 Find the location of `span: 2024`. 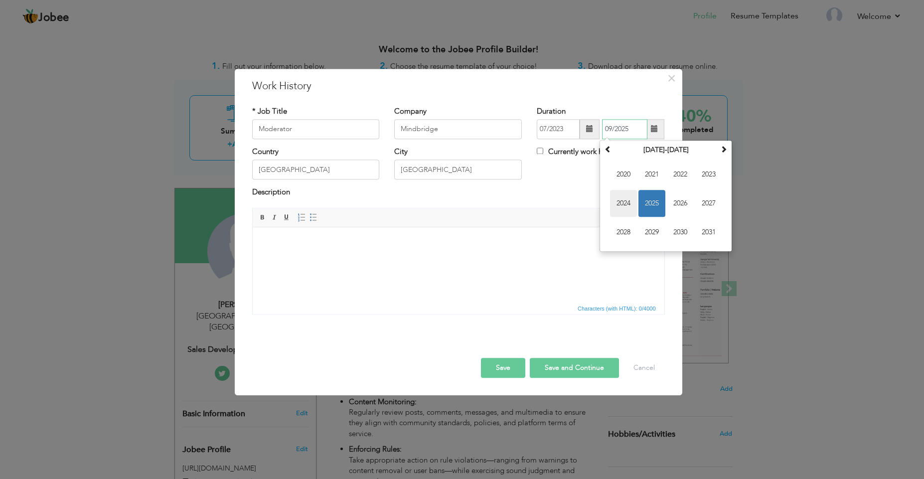

span: 2024 is located at coordinates (624, 203).